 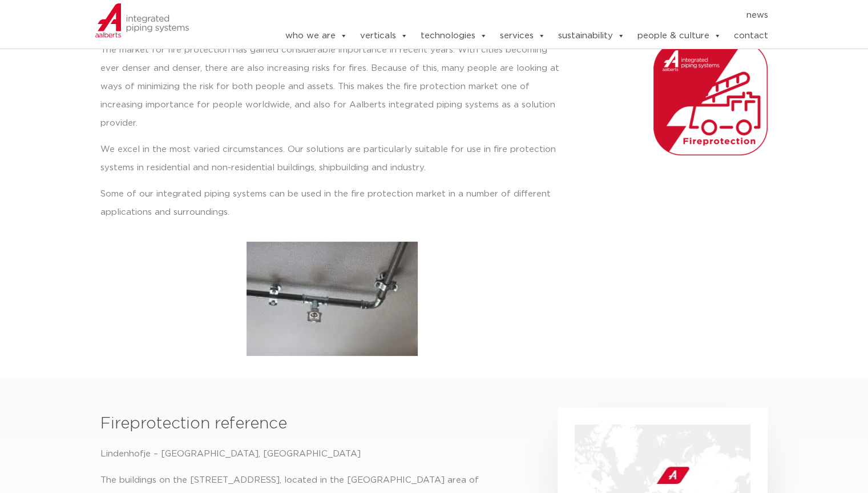 What do you see at coordinates (332, 159) in the screenshot?
I see `p: We excel in the most varied circumstances. Our solutions are particularly suitable for use in fir...` at bounding box center [332, 159].